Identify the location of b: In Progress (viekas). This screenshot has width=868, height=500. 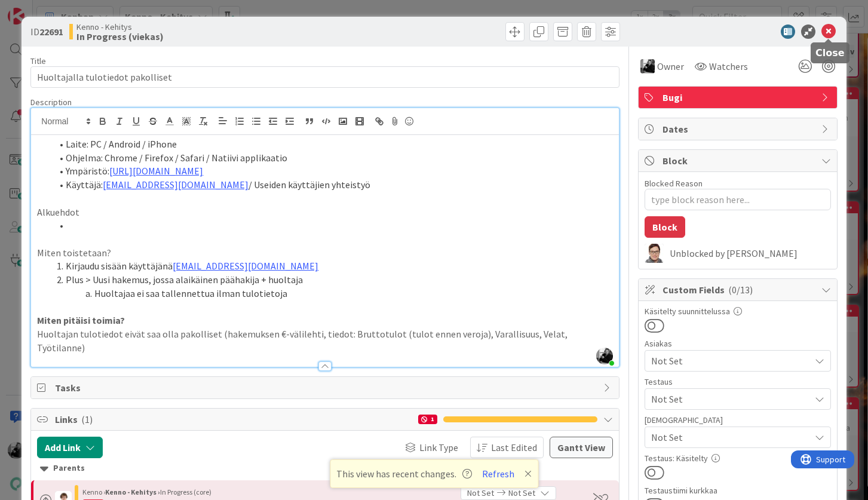
(120, 37).